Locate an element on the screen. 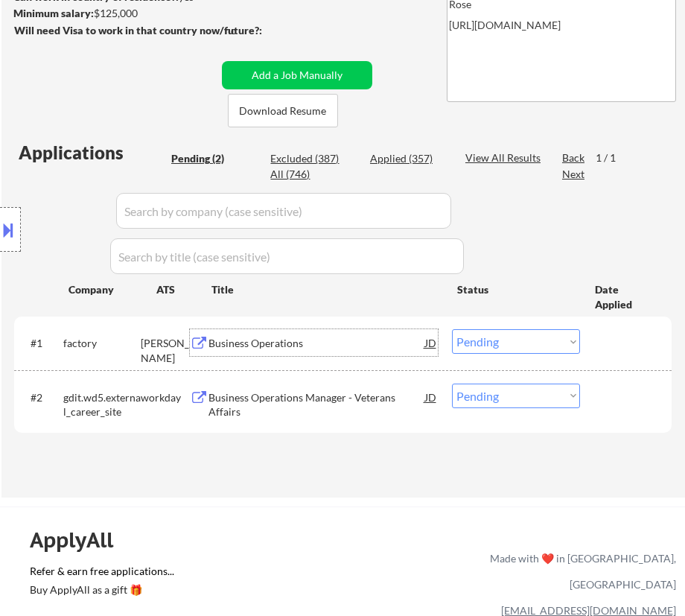 Image resolution: width=685 pixels, height=616 pixels. div: Back is located at coordinates (574, 158).